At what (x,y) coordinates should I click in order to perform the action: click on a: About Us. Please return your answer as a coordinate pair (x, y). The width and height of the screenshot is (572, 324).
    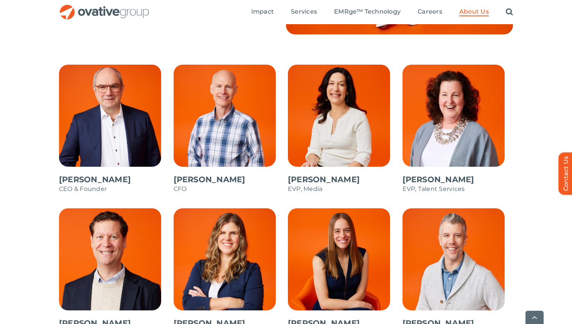
    Looking at the image, I should click on (474, 12).